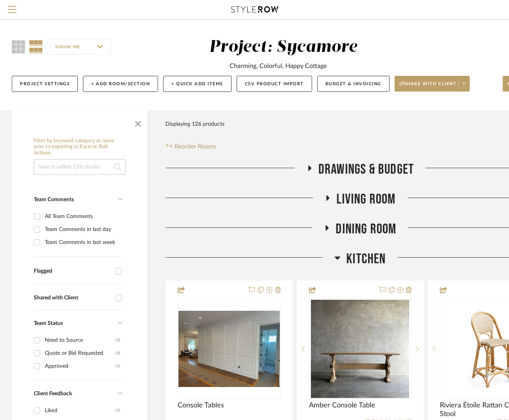  Describe the element at coordinates (120, 83) in the screenshot. I see `button: + Add Room/Section` at that location.